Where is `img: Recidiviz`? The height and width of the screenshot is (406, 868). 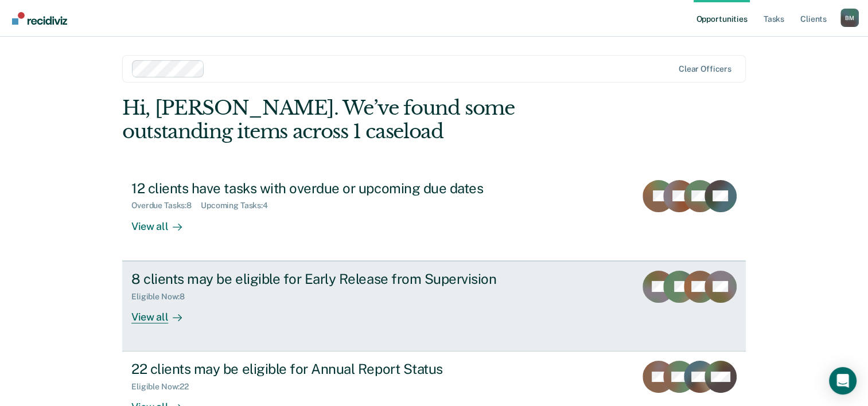
img: Recidiviz is located at coordinates (39, 18).